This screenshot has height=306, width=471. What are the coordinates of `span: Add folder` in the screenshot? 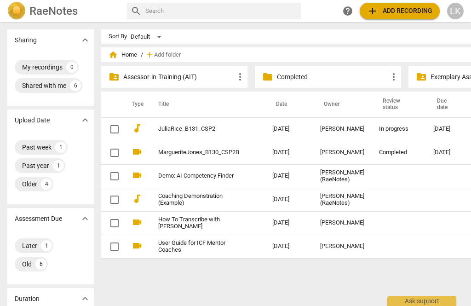 It's located at (168, 55).